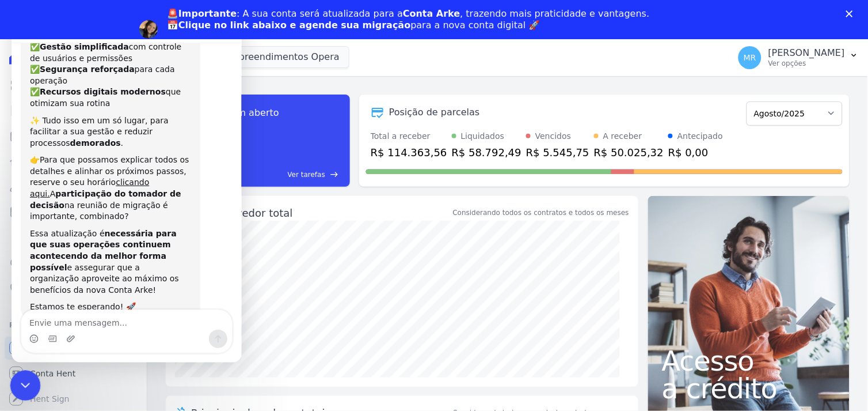 The width and height of the screenshot is (868, 411). I want to click on a: Lotes, so click(73, 161).